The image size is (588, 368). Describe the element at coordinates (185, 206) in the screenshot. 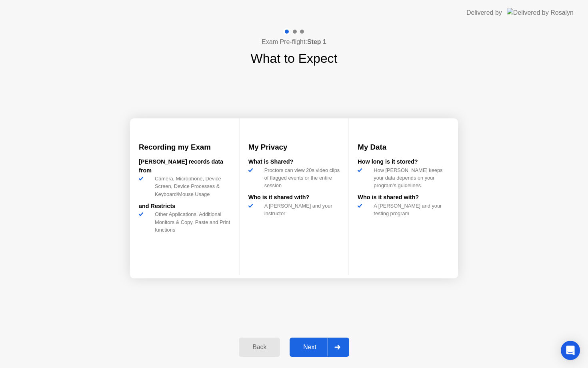

I see `div: and Restricts` at that location.